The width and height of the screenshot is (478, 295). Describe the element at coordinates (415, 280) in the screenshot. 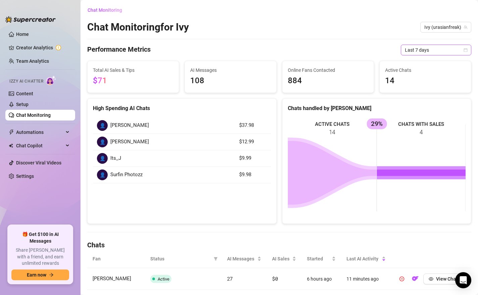

I see `a: OF` at that location.